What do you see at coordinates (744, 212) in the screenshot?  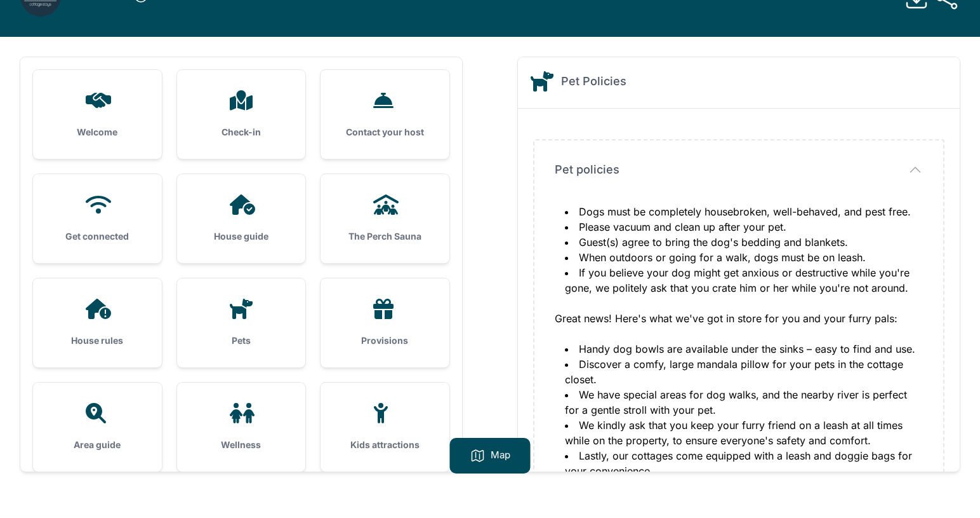 I see `li: Dogs must be completely housebroken, well-behaved, and pest free.` at bounding box center [744, 212].